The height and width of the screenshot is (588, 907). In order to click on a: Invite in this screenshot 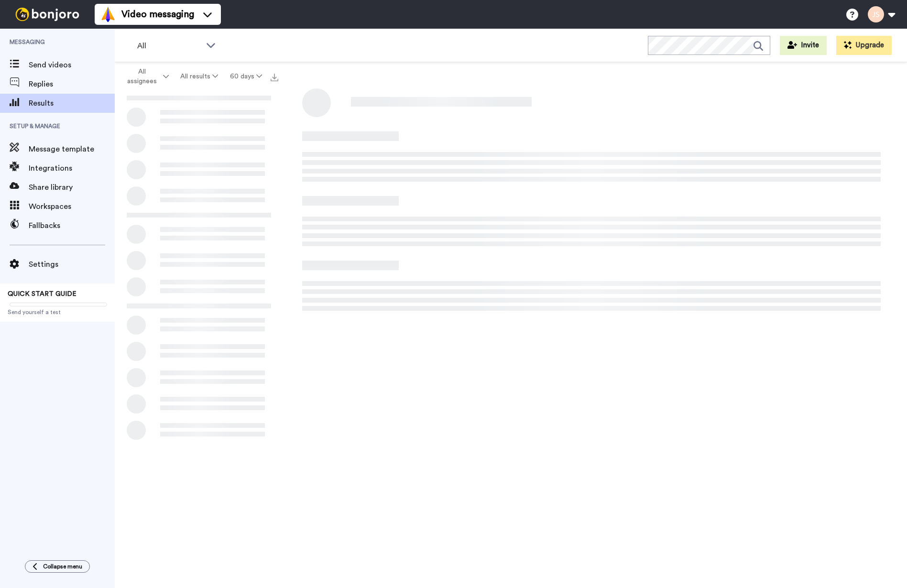, I will do `click(803, 45)`.